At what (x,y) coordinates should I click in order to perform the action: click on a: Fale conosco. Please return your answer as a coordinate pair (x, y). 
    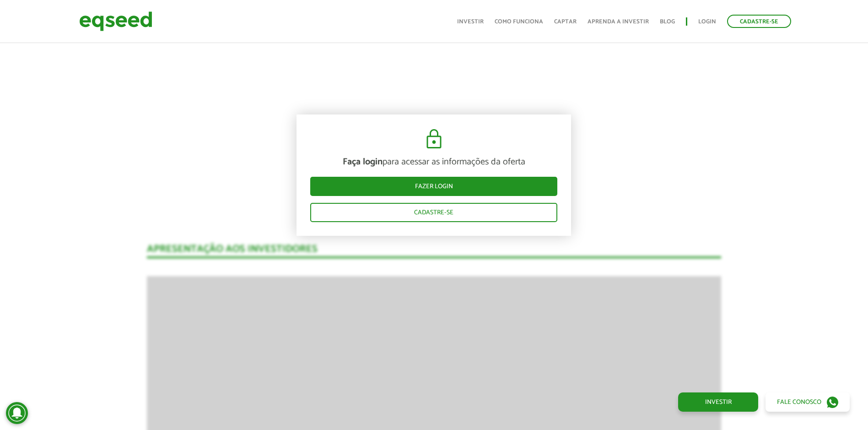
    Looking at the image, I should click on (808, 402).